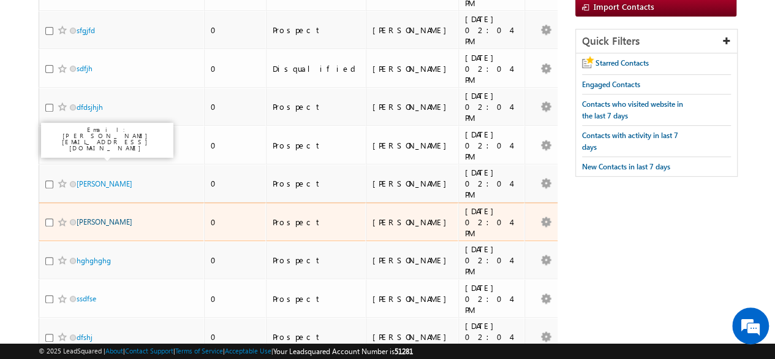 The image size is (775, 359). Describe the element at coordinates (94, 260) in the screenshot. I see `a: hghghghg` at that location.